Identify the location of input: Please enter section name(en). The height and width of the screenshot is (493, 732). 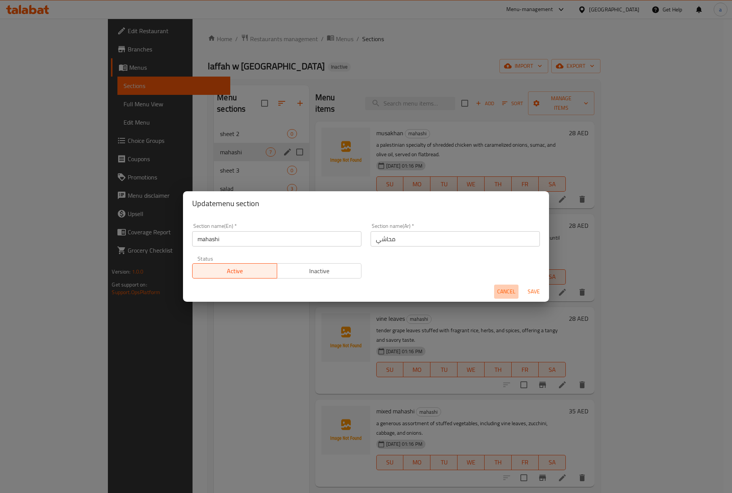
(277, 239).